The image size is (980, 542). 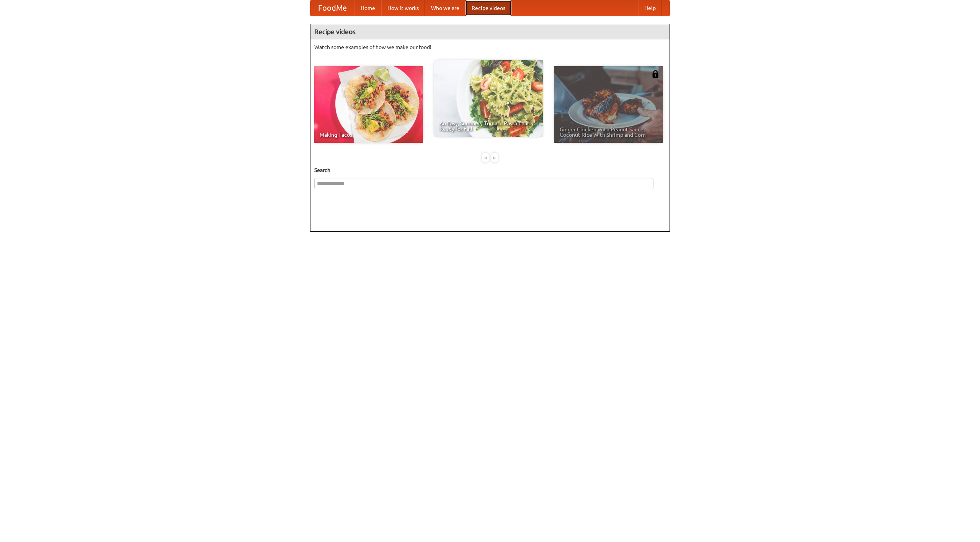 What do you see at coordinates (489, 126) in the screenshot?
I see `span: An Easy, Summery Tomato Pasta That's Ready for Fall` at bounding box center [489, 126].